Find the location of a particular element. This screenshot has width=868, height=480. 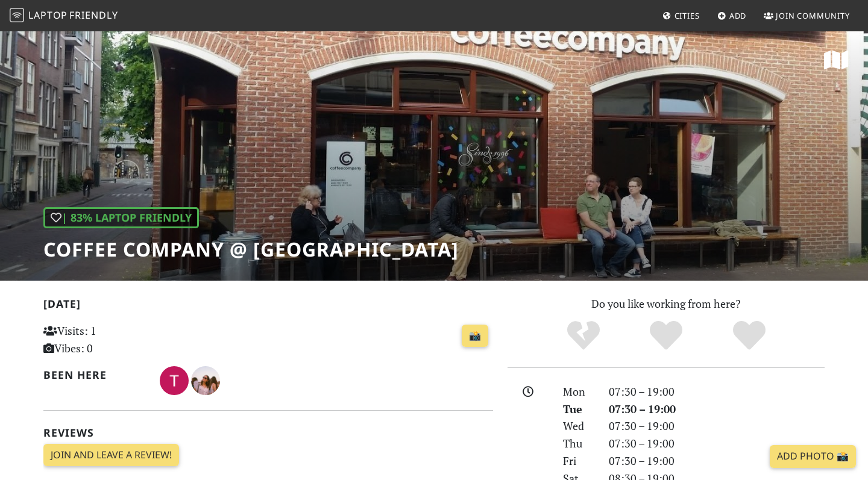

div: Yes is located at coordinates (666, 336).